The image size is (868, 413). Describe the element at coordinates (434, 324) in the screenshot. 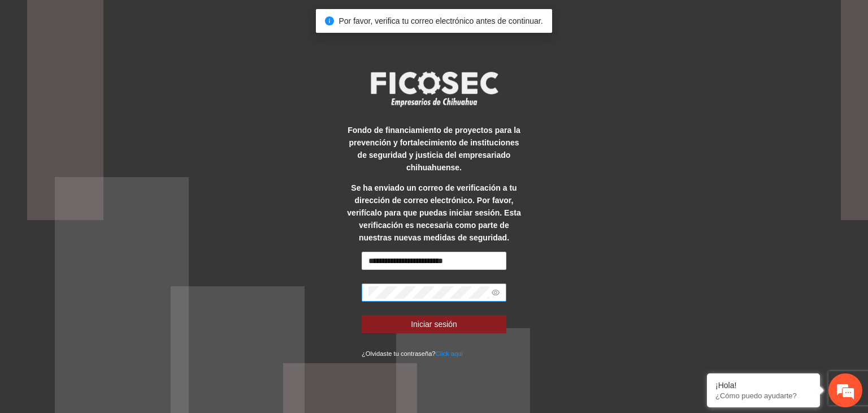

I see `button: Iniciar sesión` at that location.